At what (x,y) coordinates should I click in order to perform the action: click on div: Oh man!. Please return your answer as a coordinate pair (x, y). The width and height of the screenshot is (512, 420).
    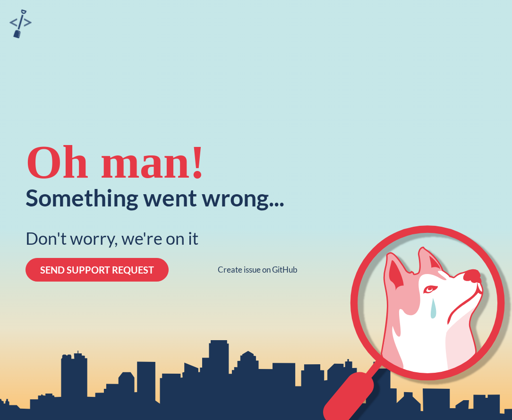
    Looking at the image, I should click on (115, 162).